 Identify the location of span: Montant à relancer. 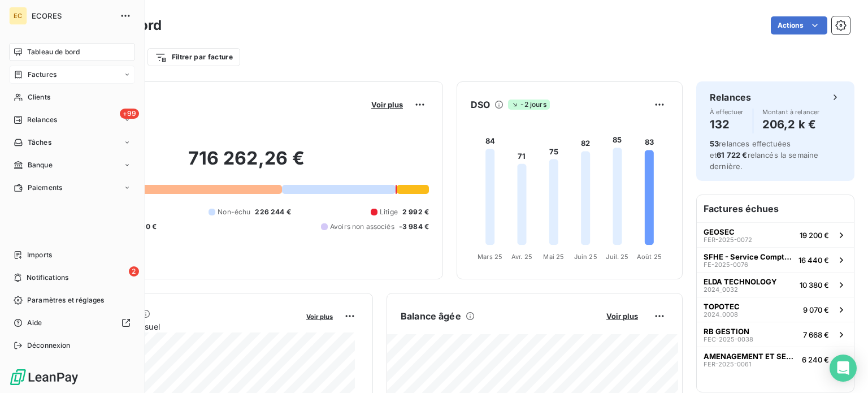
(791, 112).